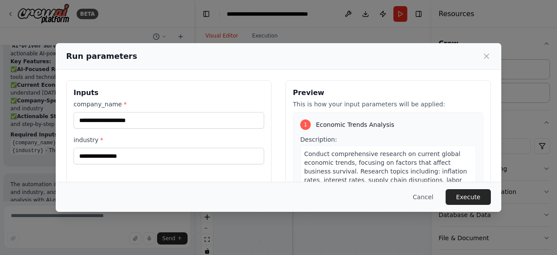 This screenshot has width=557, height=255. What do you see at coordinates (388, 93) in the screenshot?
I see `h3: Preview` at bounding box center [388, 93].